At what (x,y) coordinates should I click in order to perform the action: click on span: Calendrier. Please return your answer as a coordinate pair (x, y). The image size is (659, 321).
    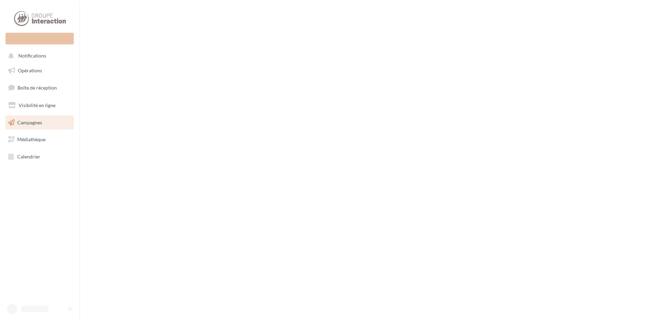
    Looking at the image, I should click on (29, 156).